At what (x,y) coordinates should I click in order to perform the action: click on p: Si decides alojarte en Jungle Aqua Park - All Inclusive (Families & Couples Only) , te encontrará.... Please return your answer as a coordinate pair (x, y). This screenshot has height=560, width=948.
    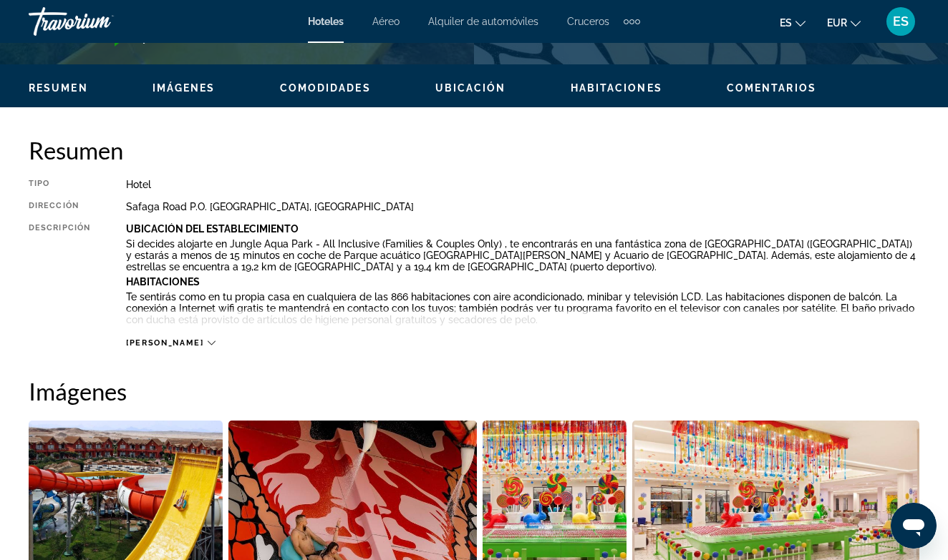
    Looking at the image, I should click on (523, 256).